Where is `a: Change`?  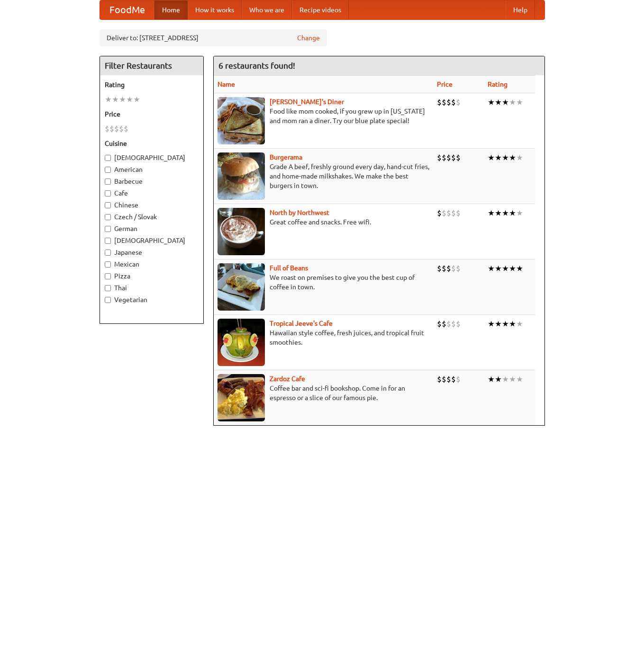
a: Change is located at coordinates (309, 38).